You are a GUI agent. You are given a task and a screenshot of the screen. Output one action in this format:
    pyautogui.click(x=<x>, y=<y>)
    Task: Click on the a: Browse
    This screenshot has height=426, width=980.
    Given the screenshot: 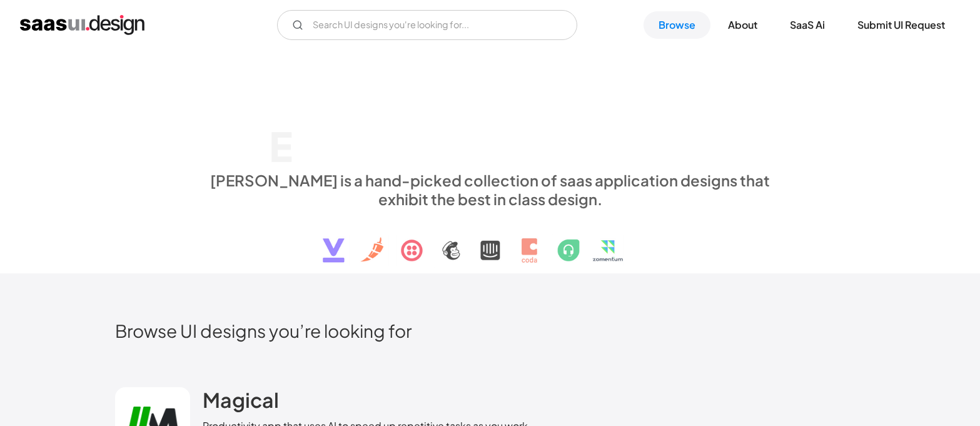 What is the action you would take?
    pyautogui.click(x=677, y=26)
    